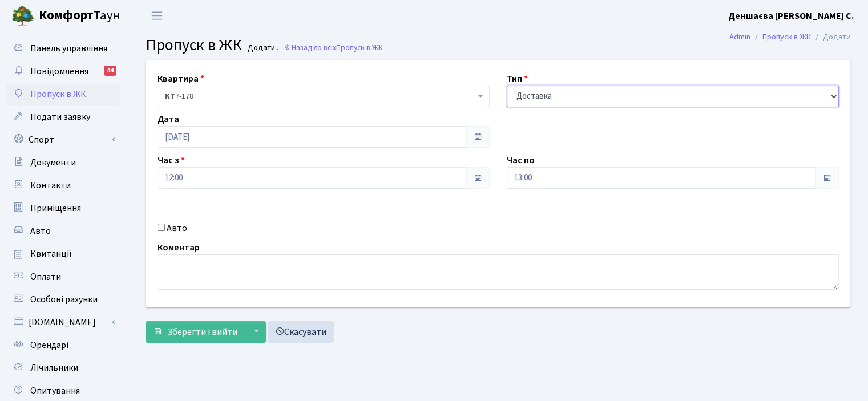 The height and width of the screenshot is (401, 868). Describe the element at coordinates (63, 277) in the screenshot. I see `a: Оплати` at that location.